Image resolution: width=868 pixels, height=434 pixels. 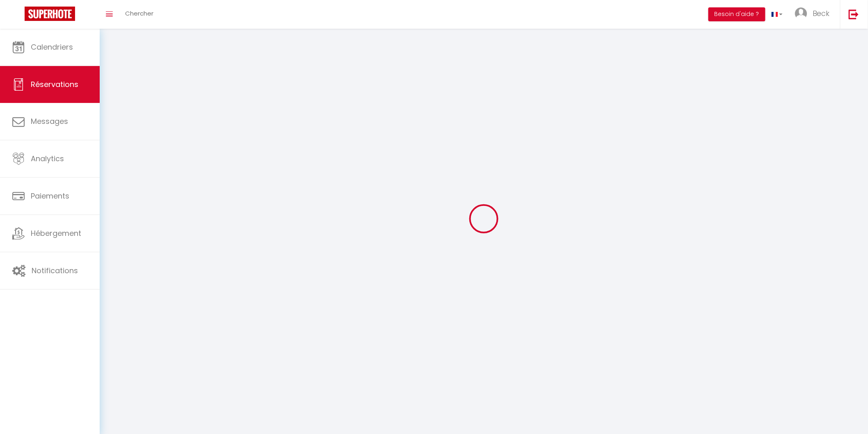 I want to click on span: Calendriers, so click(x=51, y=47).